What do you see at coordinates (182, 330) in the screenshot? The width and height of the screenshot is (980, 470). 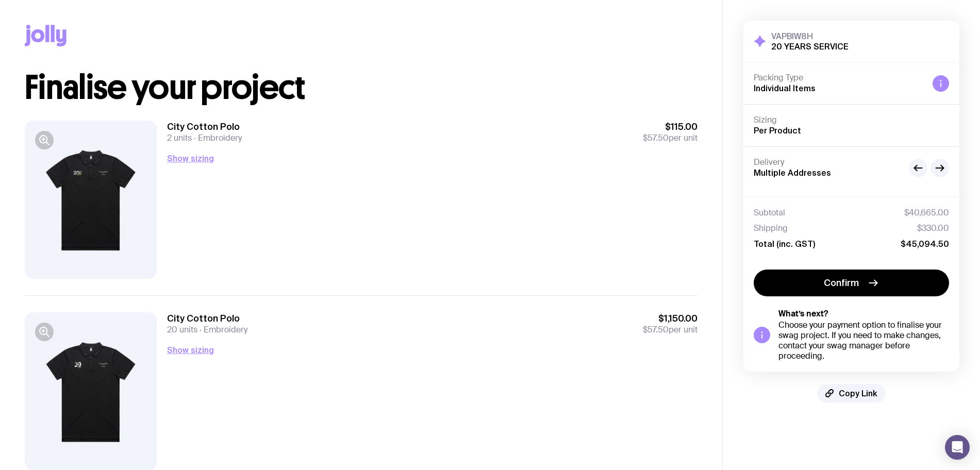 I see `span: 20 units` at bounding box center [182, 330].